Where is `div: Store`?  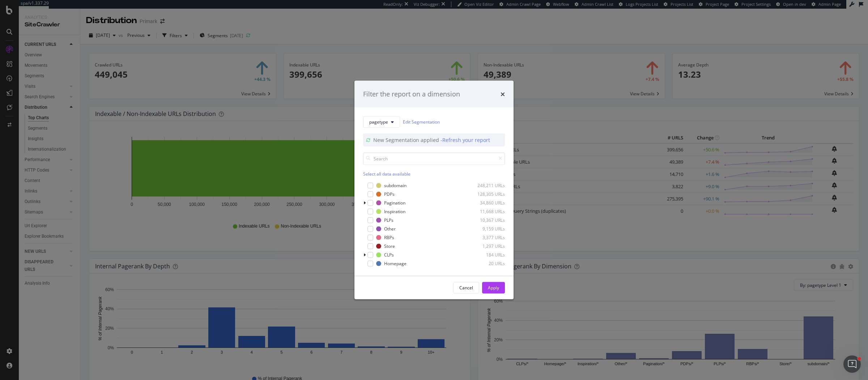 div: Store is located at coordinates (389, 246).